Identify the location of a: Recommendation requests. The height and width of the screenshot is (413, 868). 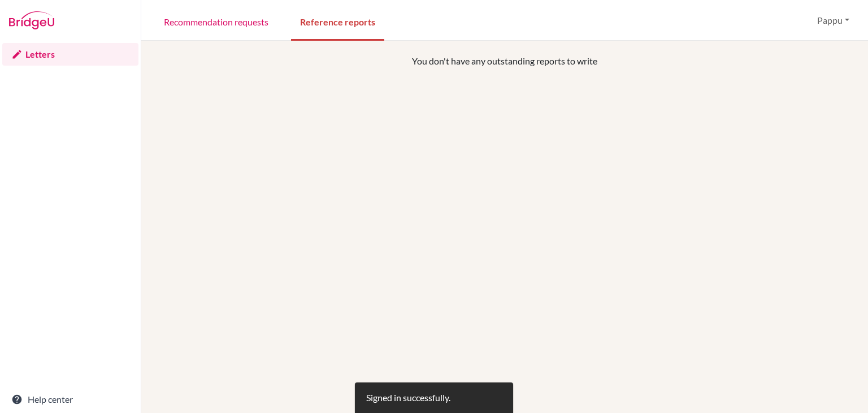
(216, 21).